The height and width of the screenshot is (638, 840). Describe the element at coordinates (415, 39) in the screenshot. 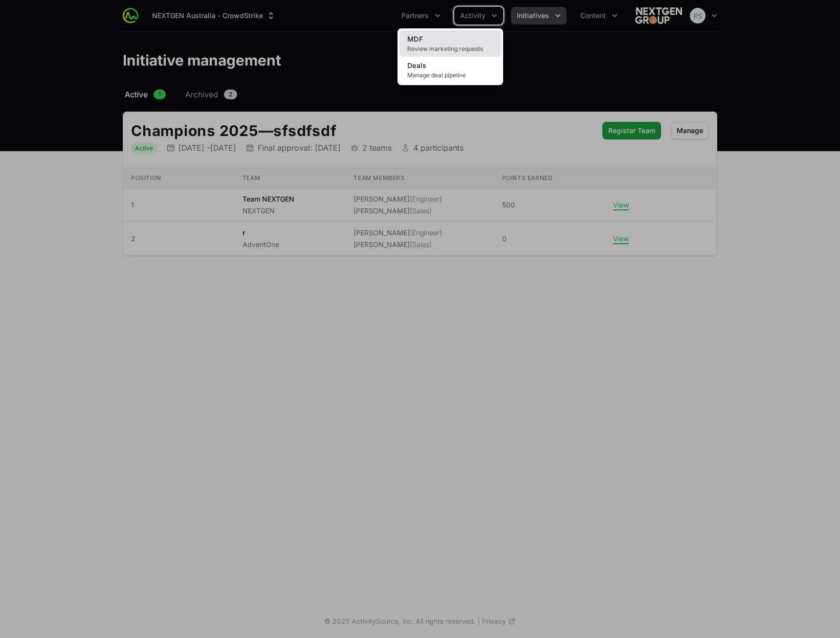

I see `span: MDF` at that location.